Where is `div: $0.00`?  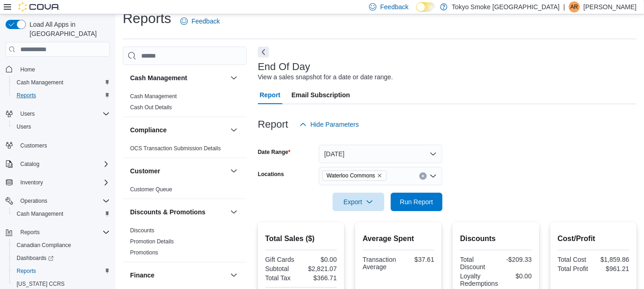
div: $0.00 is located at coordinates (517, 276).